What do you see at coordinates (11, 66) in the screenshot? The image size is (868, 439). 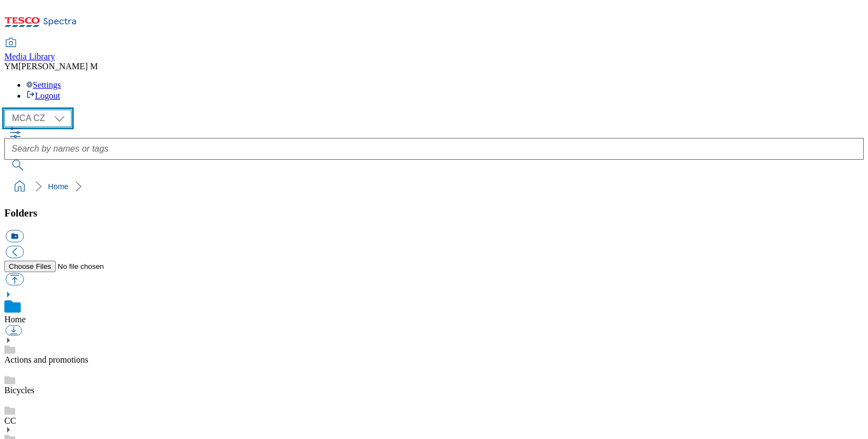 I see `span: YM` at bounding box center [11, 66].